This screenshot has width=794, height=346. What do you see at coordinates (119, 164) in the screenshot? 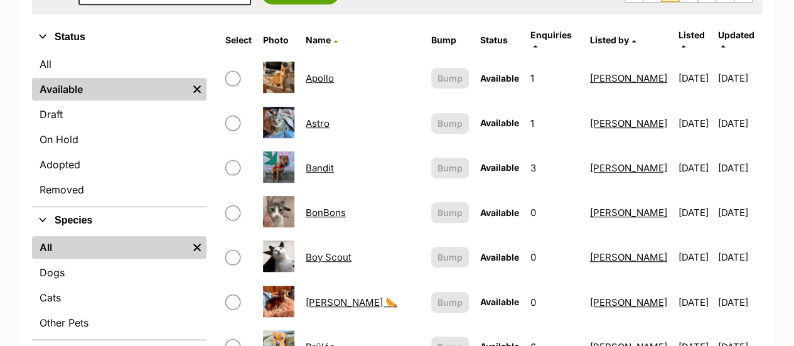
I see `a: Adopted` at bounding box center [119, 164].